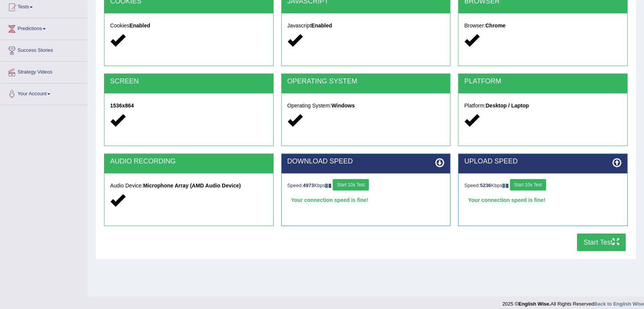  Describe the element at coordinates (366, 25) in the screenshot. I see `h5: Javascript` at that location.